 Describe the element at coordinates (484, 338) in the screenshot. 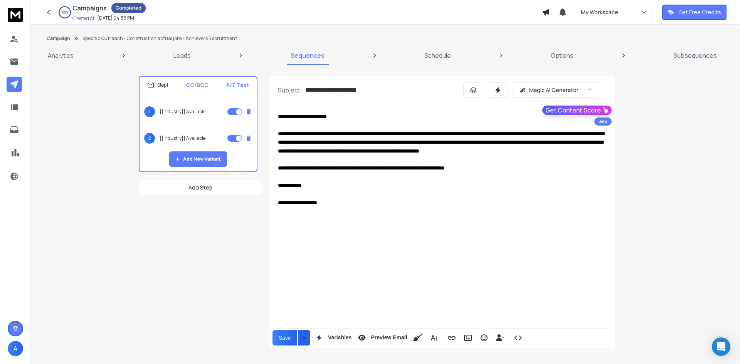

I see `button: Emoticons` at that location.